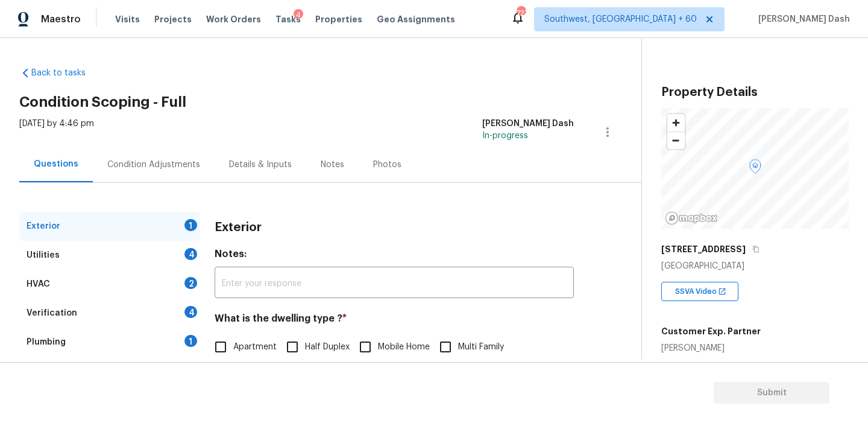 The image size is (868, 423). I want to click on div: Details & Inputs, so click(260, 165).